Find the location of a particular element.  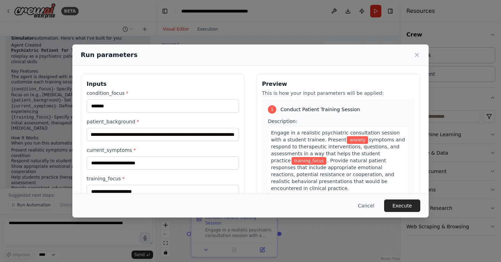

p: This is how your input parameters will be applied: is located at coordinates (338, 93).